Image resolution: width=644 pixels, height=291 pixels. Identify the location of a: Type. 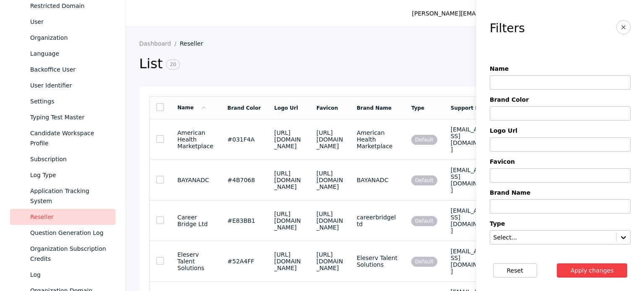
(417, 108).